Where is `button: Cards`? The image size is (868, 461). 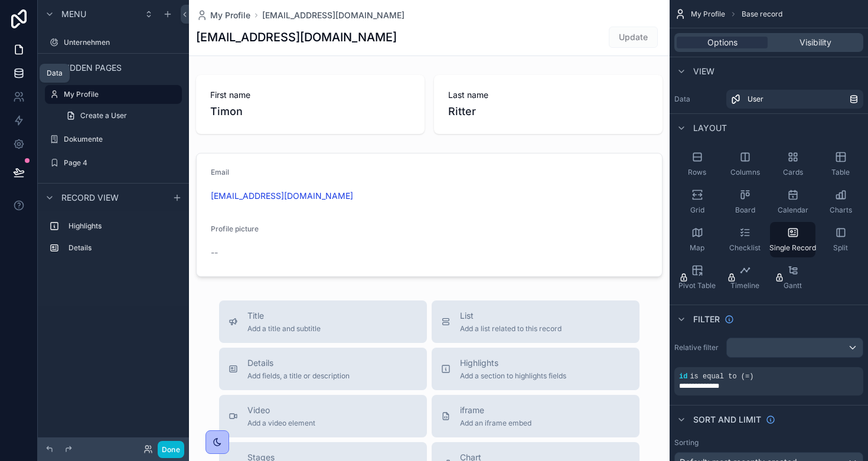
button: Cards is located at coordinates (792, 164).